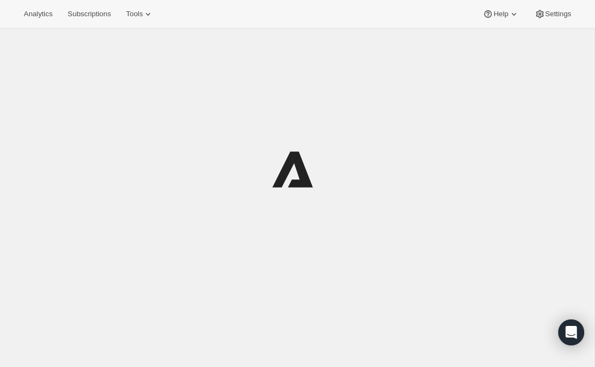  Describe the element at coordinates (139, 14) in the screenshot. I see `button: Tools` at that location.